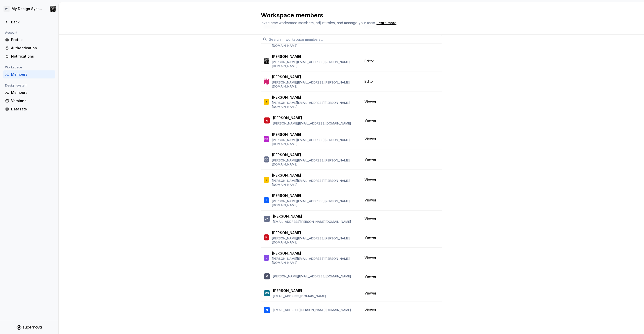 The width and height of the screenshot is (644, 334). What do you see at coordinates (267, 219) in the screenshot?
I see `div: JK` at bounding box center [267, 219].